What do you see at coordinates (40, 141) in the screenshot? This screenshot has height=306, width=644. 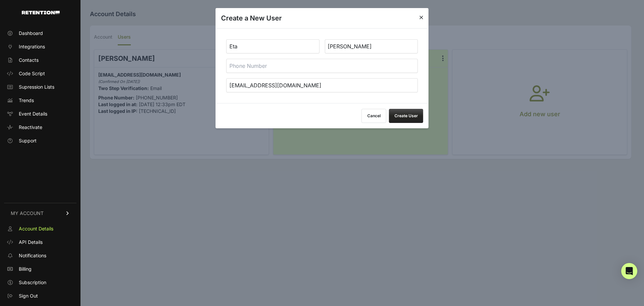 I see `a: Support` at bounding box center [40, 141].